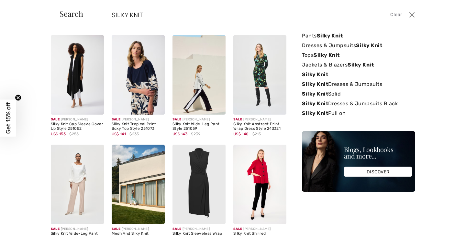  Describe the element at coordinates (180, 134) in the screenshot. I see `span: US$ 143` at that location.